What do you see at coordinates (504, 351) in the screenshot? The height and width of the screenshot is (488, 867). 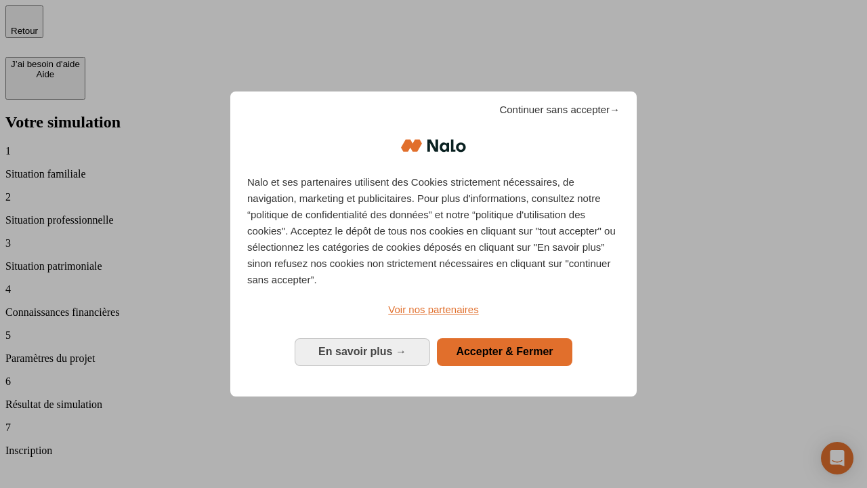 I see `span: Accepter & Fermer` at bounding box center [504, 351].